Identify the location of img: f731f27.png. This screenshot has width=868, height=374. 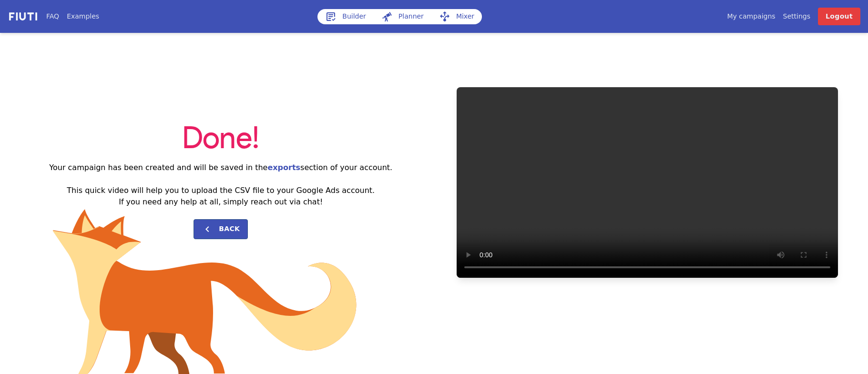
(23, 16).